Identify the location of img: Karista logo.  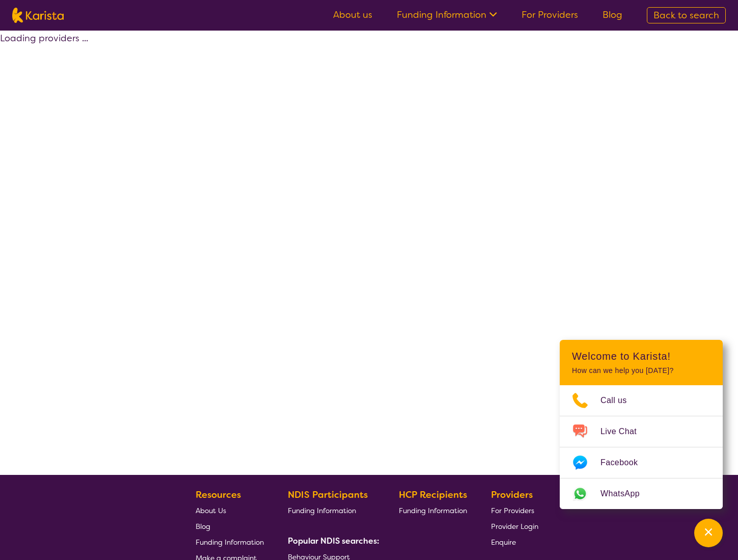
(38, 16).